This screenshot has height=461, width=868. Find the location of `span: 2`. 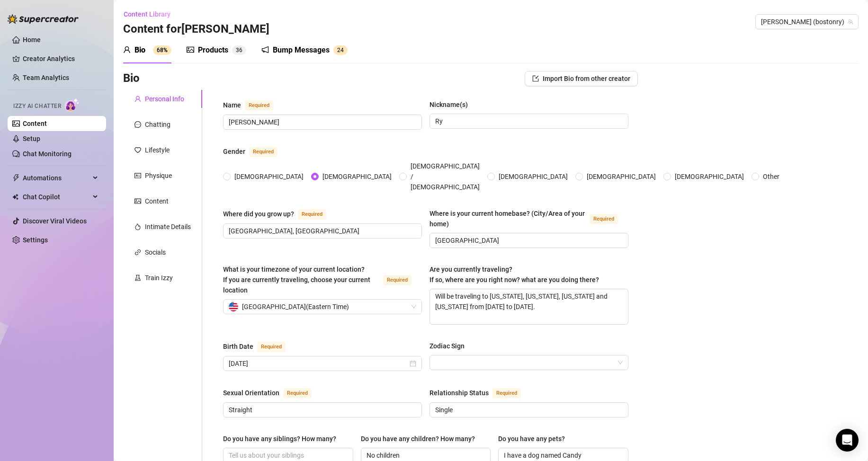

span: 2 is located at coordinates (339, 51).